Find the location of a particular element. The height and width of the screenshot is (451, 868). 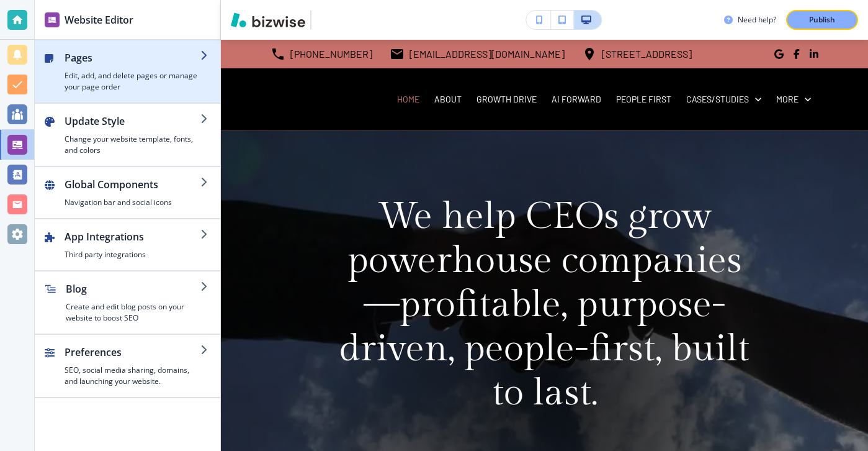

img: Bizwise Logo is located at coordinates (268, 20).